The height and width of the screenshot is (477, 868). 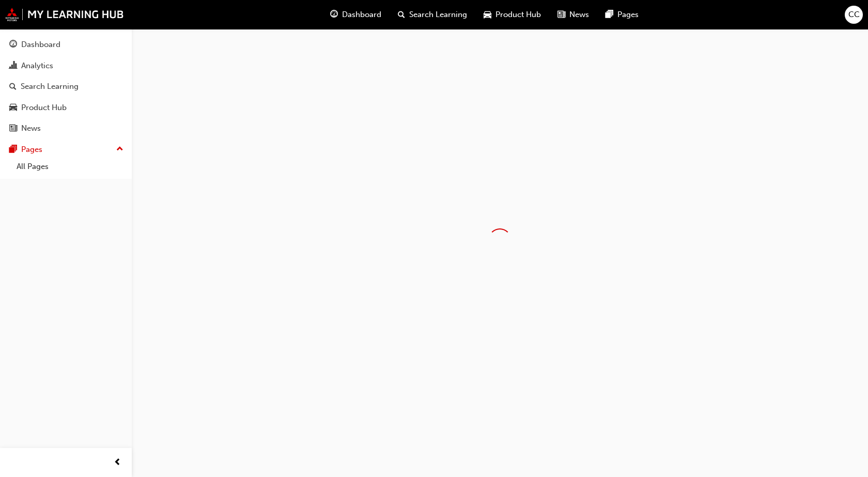 I want to click on span: chart-icon, so click(x=13, y=66).